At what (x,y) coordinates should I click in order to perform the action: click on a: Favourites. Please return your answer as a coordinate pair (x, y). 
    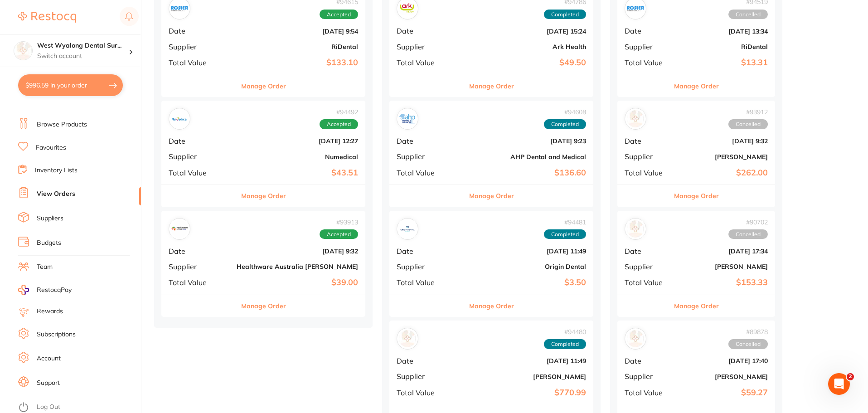
    Looking at the image, I should click on (50, 147).